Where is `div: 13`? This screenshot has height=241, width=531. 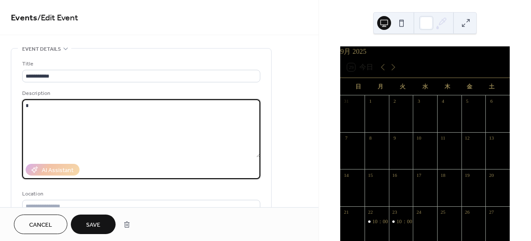 div: 13 is located at coordinates (491, 138).